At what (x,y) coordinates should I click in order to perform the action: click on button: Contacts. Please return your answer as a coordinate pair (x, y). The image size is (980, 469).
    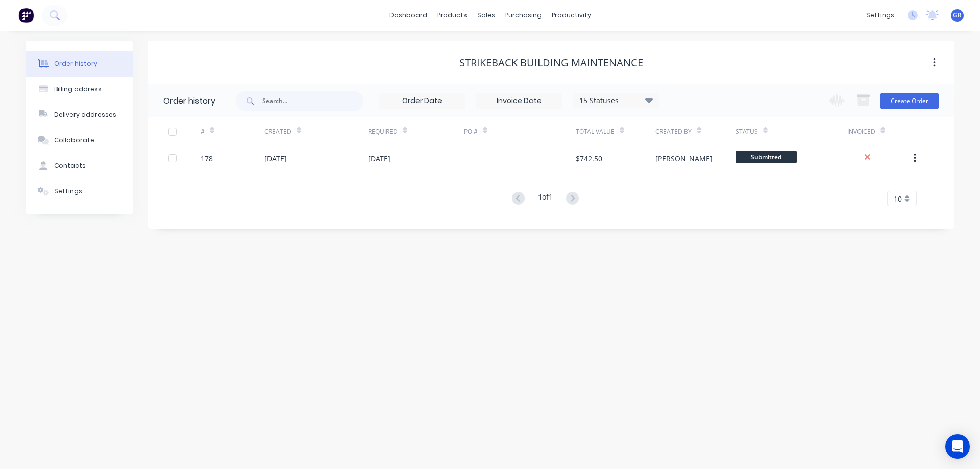
    Looking at the image, I should click on (79, 166).